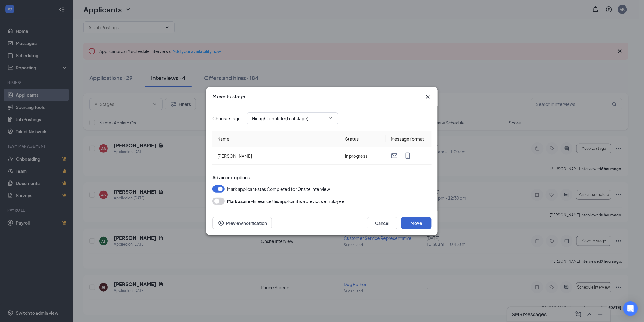 The image size is (644, 322). What do you see at coordinates (276, 139) in the screenshot?
I see `th: Name` at bounding box center [276, 139].